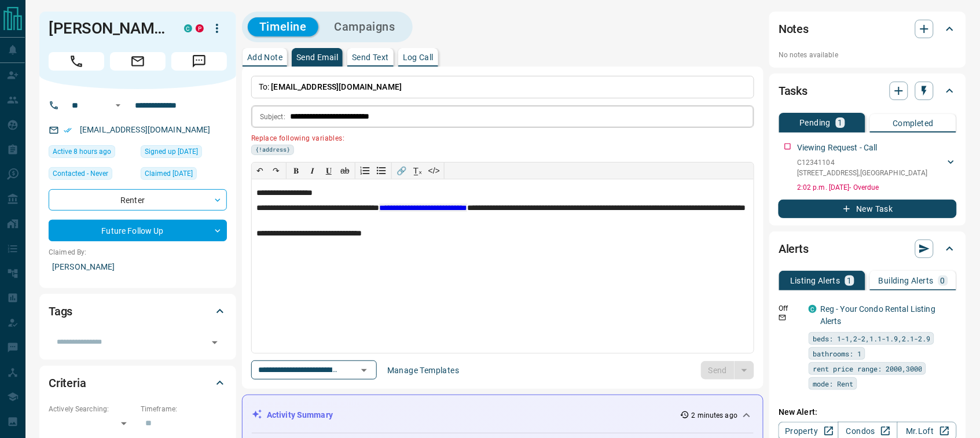 This screenshot has width=980, height=438. What do you see at coordinates (183, 175) in the screenshot?
I see `div: Mon Jun 10 2019` at bounding box center [183, 175].